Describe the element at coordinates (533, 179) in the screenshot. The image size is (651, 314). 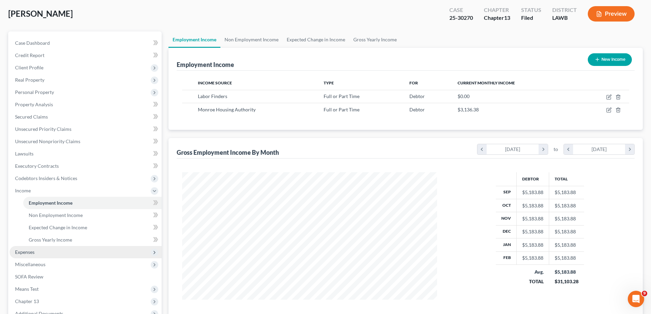
I see `th: Debtor` at that location.